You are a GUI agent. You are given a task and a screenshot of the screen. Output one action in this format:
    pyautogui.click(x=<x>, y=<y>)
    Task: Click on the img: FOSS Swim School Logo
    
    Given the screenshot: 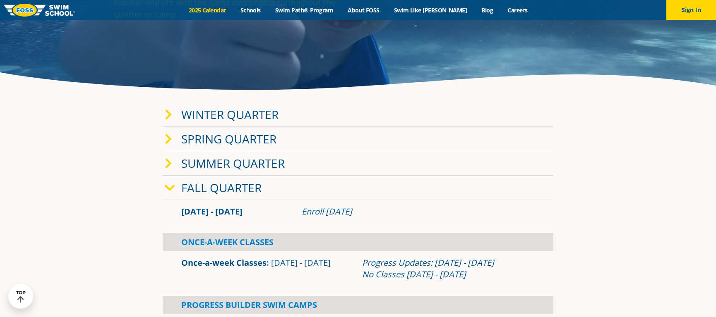 What is the action you would take?
    pyautogui.click(x=39, y=10)
    